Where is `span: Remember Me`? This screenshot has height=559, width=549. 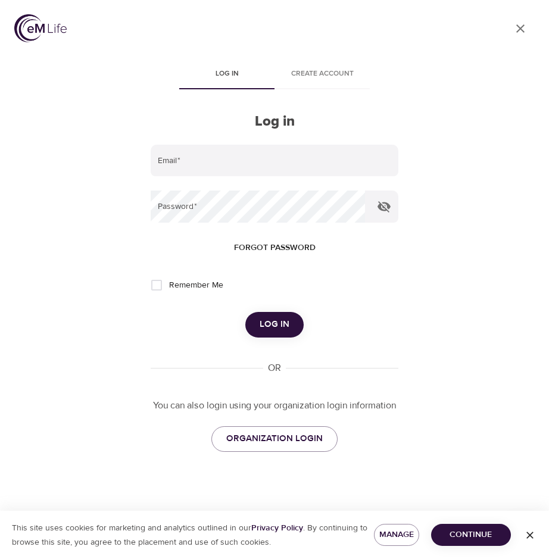 span: Remember Me is located at coordinates (196, 285).